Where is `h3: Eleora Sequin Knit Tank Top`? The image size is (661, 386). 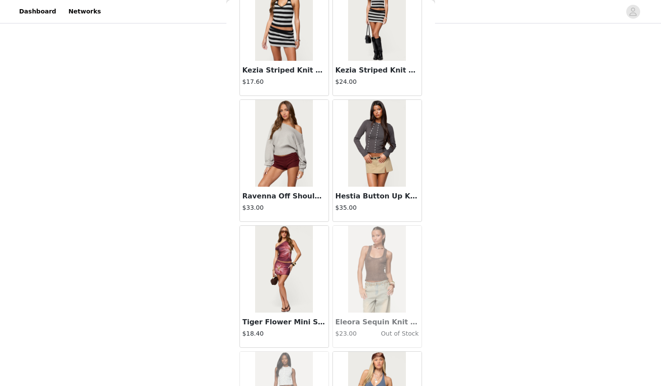 h3: Eleora Sequin Knit Tank Top is located at coordinates (377, 322).